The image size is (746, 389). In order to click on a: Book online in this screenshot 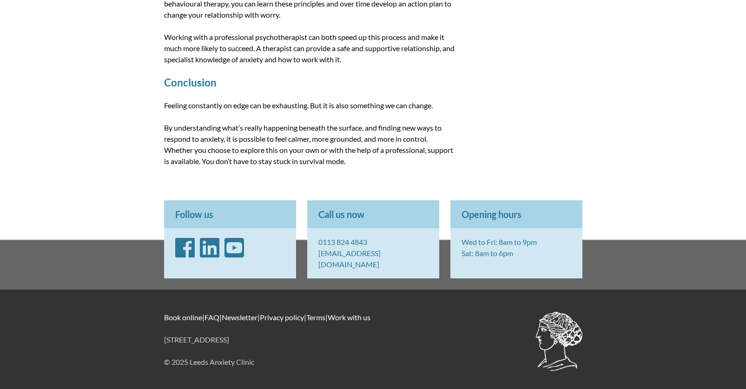, I will do `click(183, 317)`.